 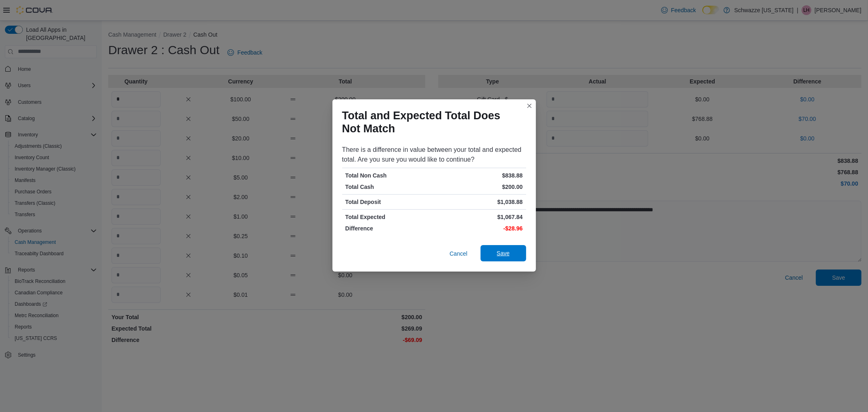 What do you see at coordinates (389, 176) in the screenshot?
I see `p: Total Non Cash` at bounding box center [389, 176].